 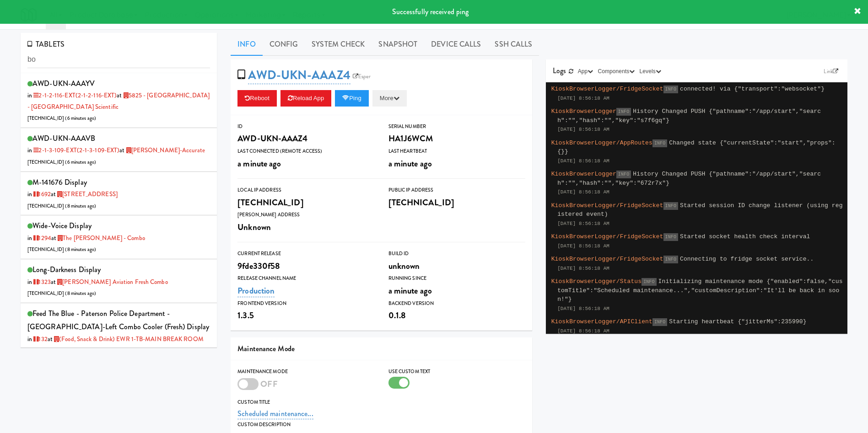 I want to click on a: Snapshot, so click(x=398, y=45).